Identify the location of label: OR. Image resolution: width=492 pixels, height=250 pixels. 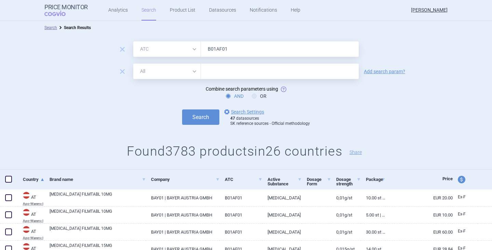
(259, 96).